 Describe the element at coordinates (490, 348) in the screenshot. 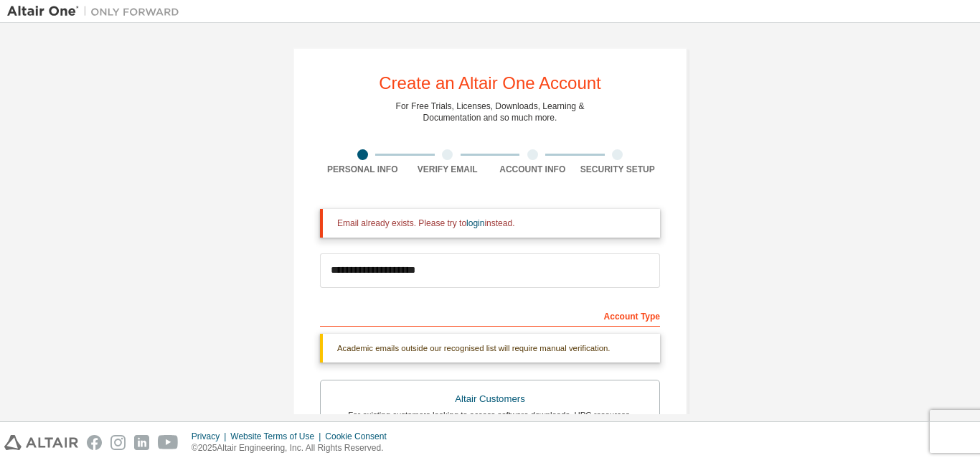

I see `div: Academic emails outside our recognised list will require manual verification.` at that location.